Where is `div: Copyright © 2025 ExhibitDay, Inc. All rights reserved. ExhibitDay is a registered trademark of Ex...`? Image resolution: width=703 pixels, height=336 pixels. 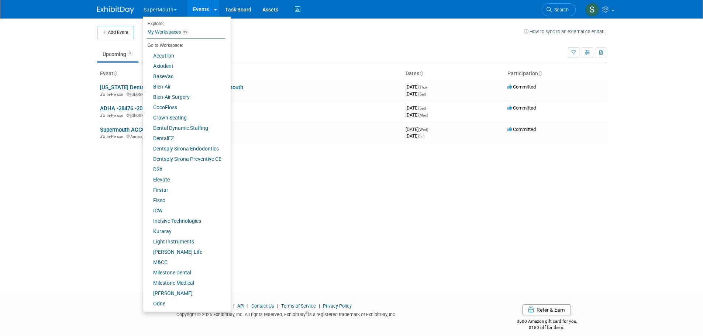
div: Copyright © 2025 ExhibitDay, Inc. All rights reserved. ExhibitDay is a registered trademark of Ex... is located at coordinates (287, 314).